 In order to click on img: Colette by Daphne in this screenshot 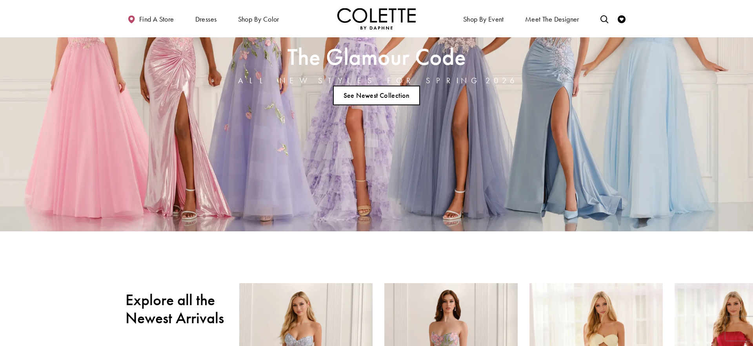, I will do `click(377, 18)`.